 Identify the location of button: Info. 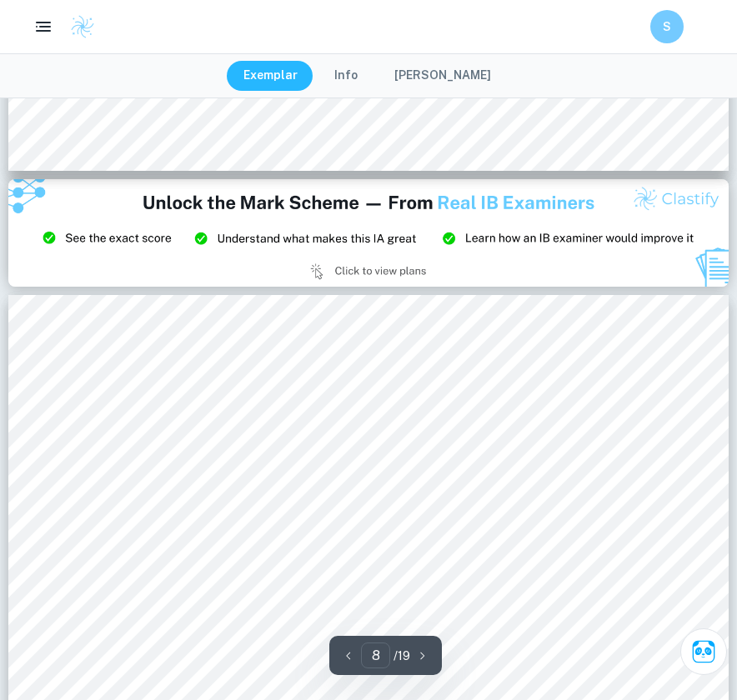
(346, 76).